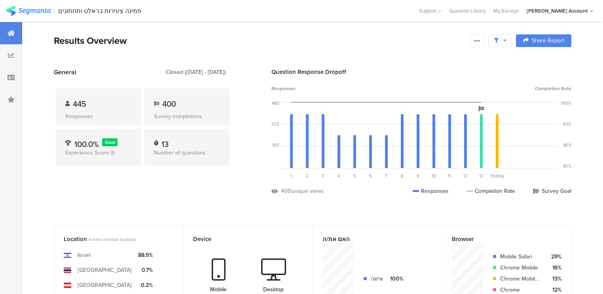 This screenshot has width=603, height=294. I want to click on div: Chrome Mobile, so click(521, 268).